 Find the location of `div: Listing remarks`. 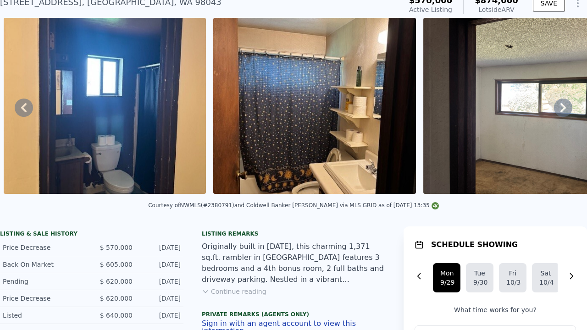

div: Listing remarks is located at coordinates (293, 234).